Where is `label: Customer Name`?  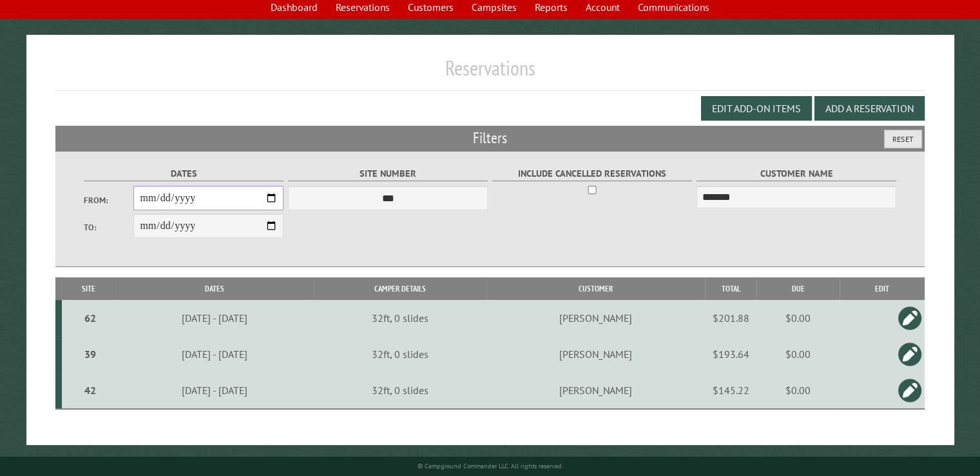 label: Customer Name is located at coordinates (797, 174).